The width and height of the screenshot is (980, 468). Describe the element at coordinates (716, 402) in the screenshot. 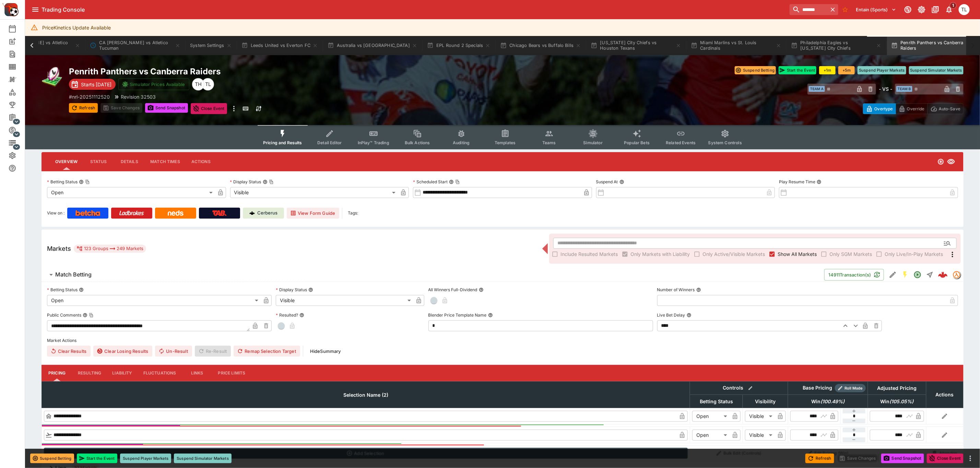

I see `span: Betting Status` at that location.